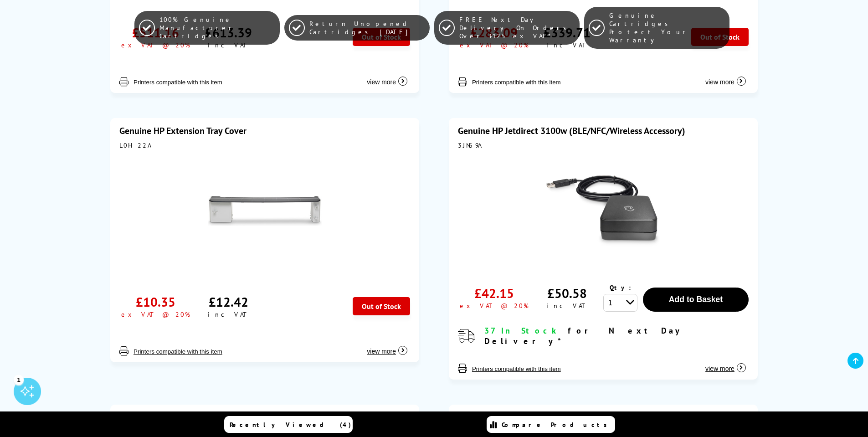 The image size is (868, 437). Describe the element at coordinates (19, 379) in the screenshot. I see `div: 1` at that location.